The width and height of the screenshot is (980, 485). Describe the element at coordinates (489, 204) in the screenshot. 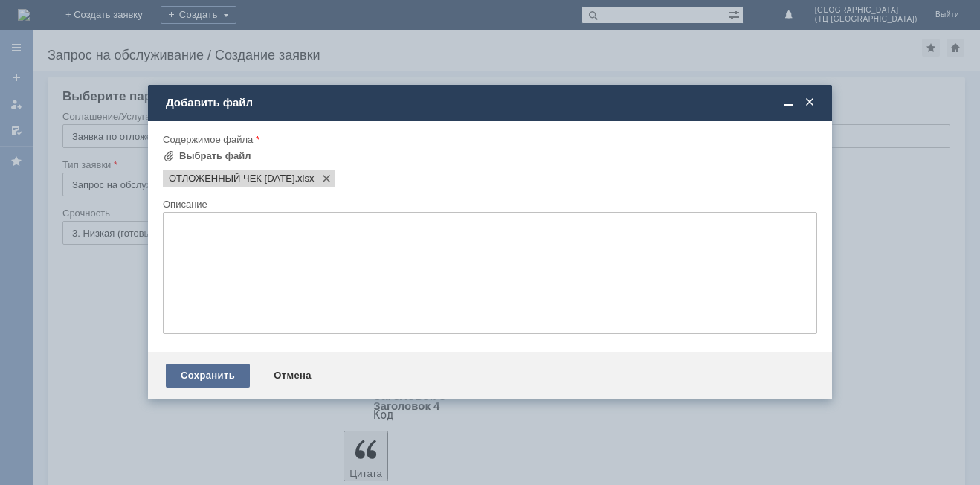

I see `div: Описание` at that location.